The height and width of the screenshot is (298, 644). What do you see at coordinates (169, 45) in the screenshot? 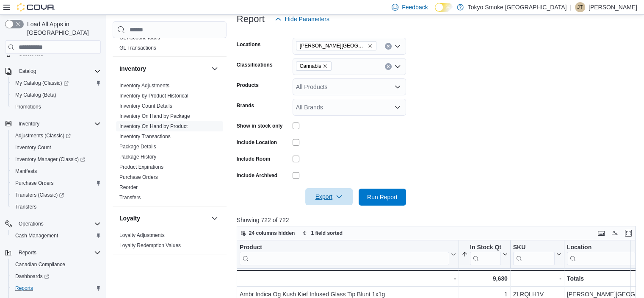
I see `div: Finance` at bounding box center [169, 45].